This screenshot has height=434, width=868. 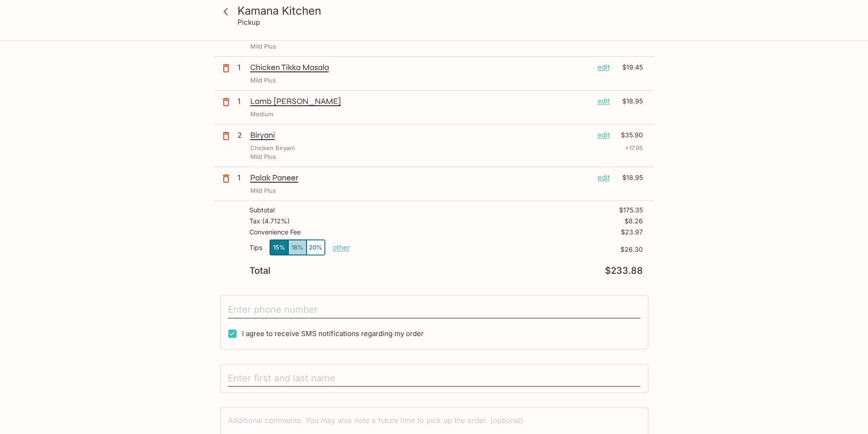 I want to click on p: Palak Paneer, so click(x=420, y=177).